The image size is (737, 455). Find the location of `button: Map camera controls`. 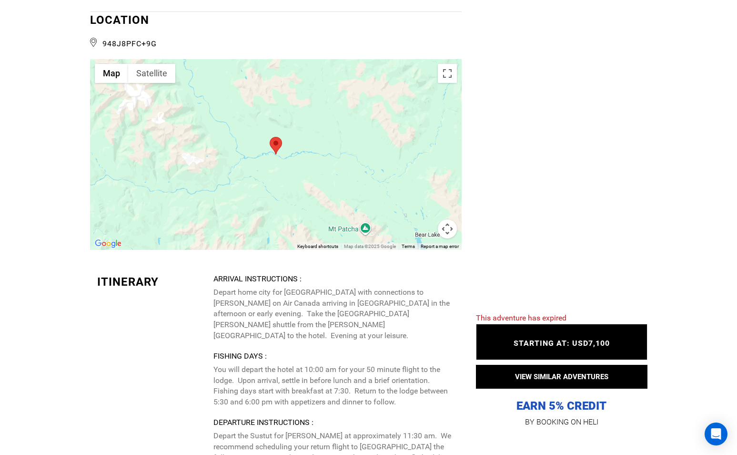

button: Map camera controls is located at coordinates (448, 229).